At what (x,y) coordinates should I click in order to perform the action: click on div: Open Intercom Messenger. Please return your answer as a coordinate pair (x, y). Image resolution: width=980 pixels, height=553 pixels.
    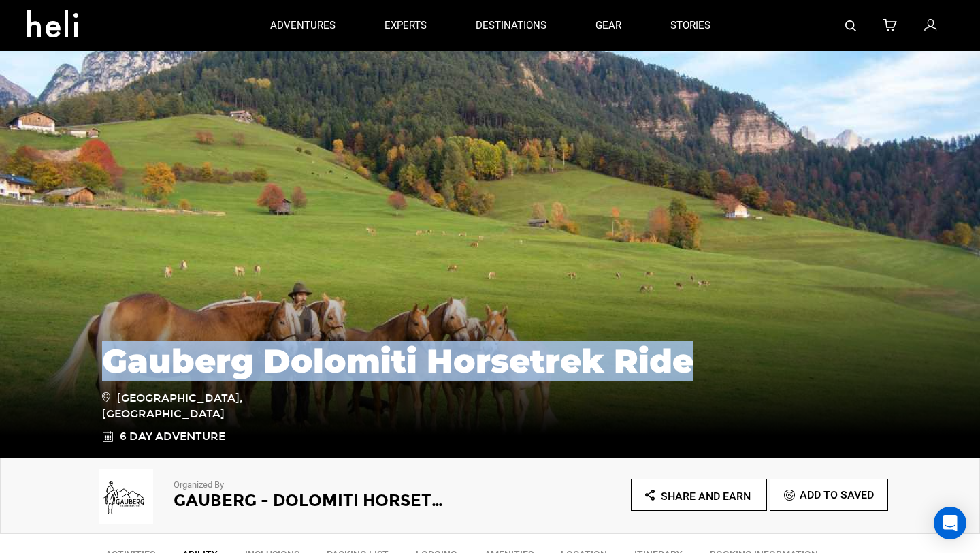
    Looking at the image, I should click on (950, 523).